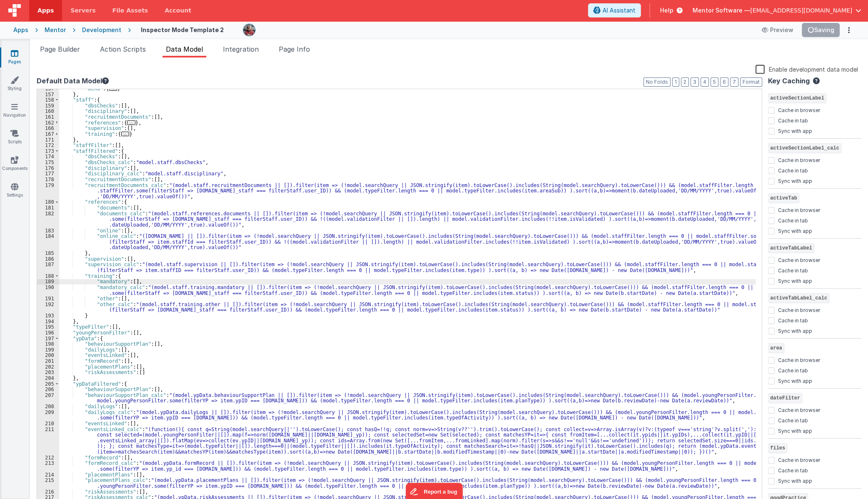 Image resolution: width=868 pixels, height=499 pixels. What do you see at coordinates (821, 30) in the screenshot?
I see `button: Saving` at bounding box center [821, 30].